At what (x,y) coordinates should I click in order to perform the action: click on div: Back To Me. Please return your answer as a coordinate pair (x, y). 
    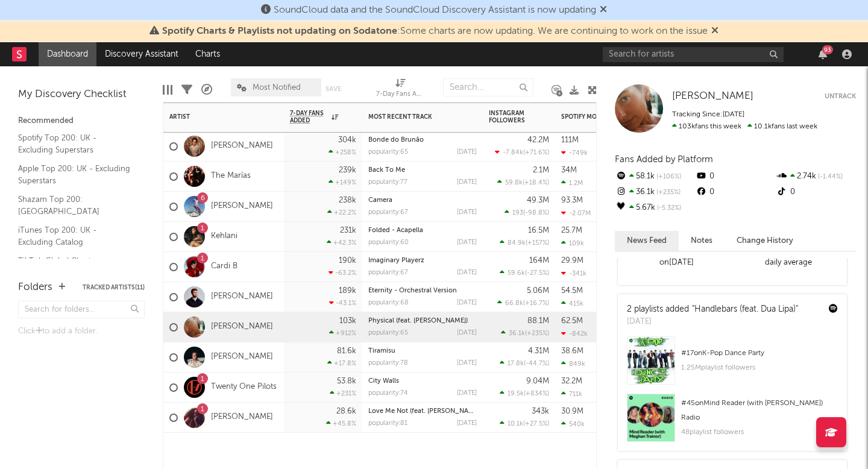
    Looking at the image, I should click on (422, 170).